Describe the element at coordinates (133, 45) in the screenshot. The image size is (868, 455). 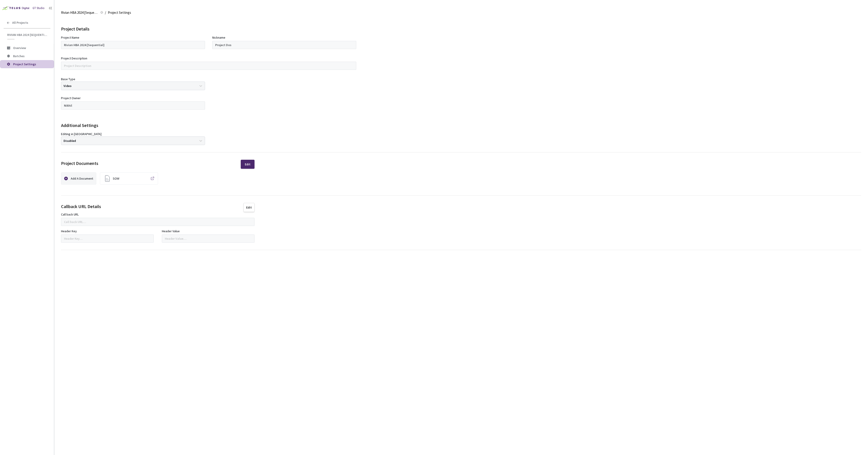
I see `input: Project Name` at that location.